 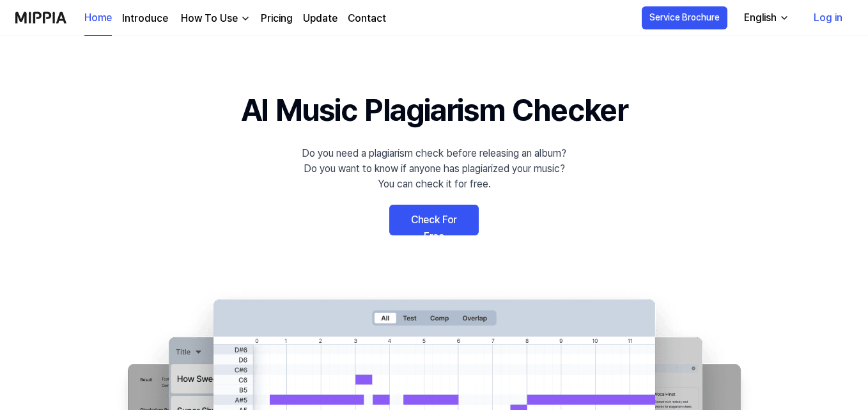 I want to click on a: Service Brochure, so click(x=685, y=18).